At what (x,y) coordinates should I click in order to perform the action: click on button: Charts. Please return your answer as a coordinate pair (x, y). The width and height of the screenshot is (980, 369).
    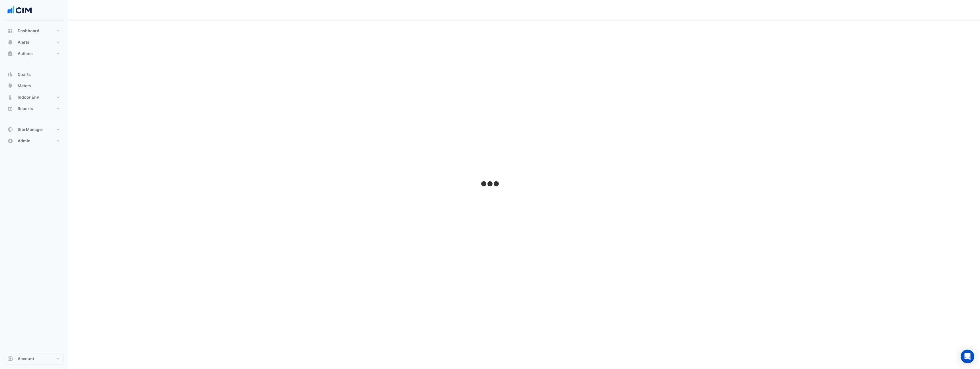
    Looking at the image, I should click on (34, 75).